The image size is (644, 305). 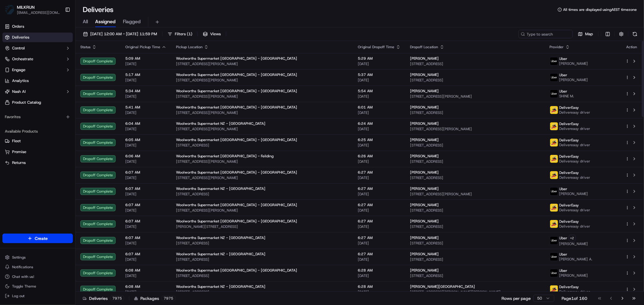 I want to click on button: Settings, so click(x=37, y=258).